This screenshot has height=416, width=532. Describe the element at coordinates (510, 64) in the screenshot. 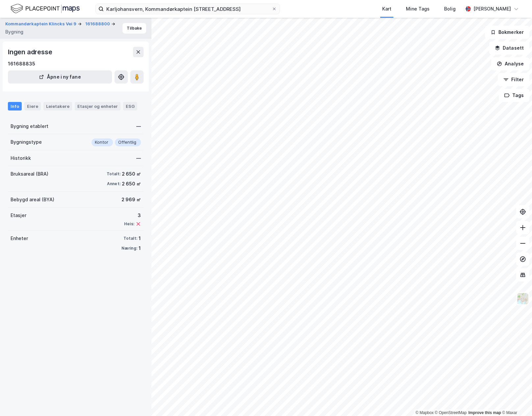

I see `button: Analyse` at that location.